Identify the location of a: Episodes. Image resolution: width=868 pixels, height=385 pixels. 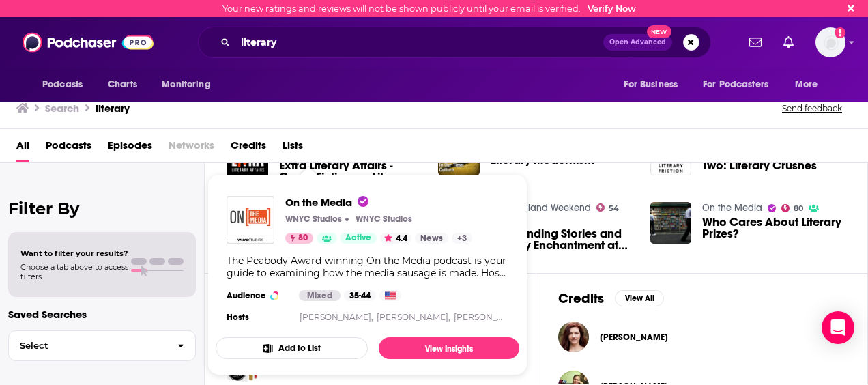
(130, 148).